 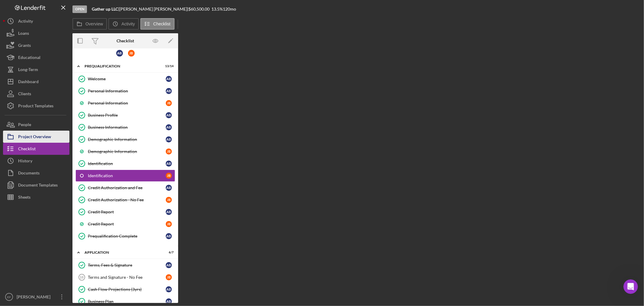 What do you see at coordinates (125, 103) in the screenshot?
I see `a: Personal InformationJB` at bounding box center [125, 103].